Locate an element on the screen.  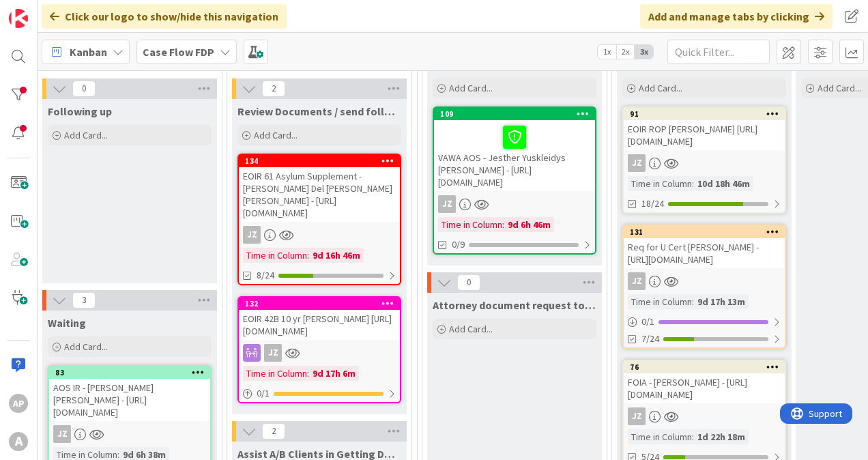
span: 2x is located at coordinates (625, 52).